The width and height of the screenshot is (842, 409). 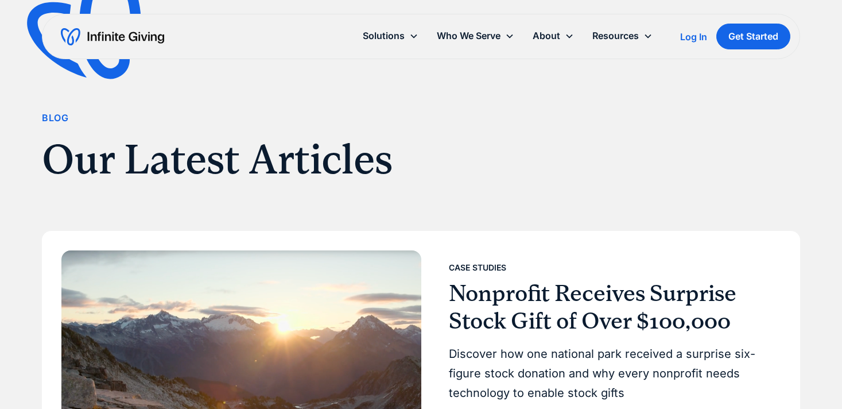 What do you see at coordinates (694, 37) in the screenshot?
I see `div: Log In` at bounding box center [694, 37].